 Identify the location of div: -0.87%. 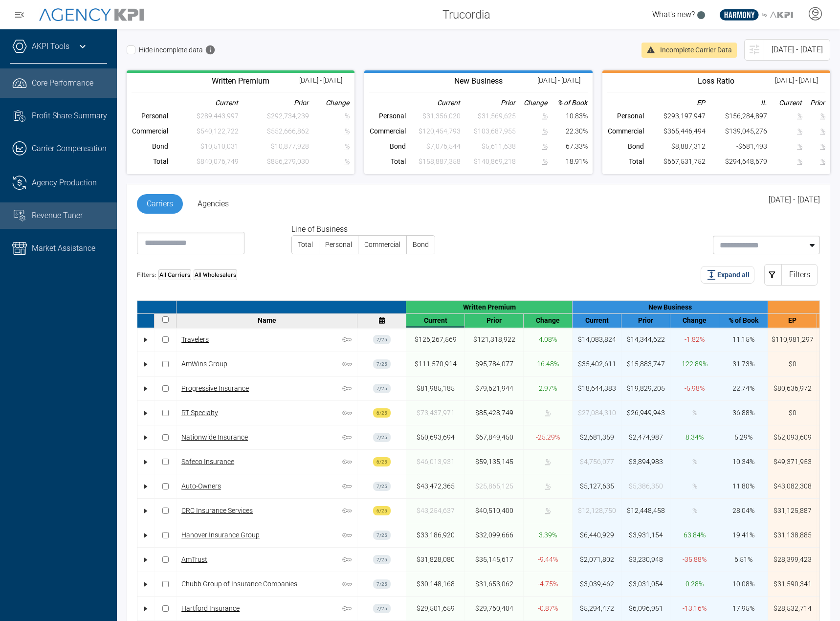
(548, 609).